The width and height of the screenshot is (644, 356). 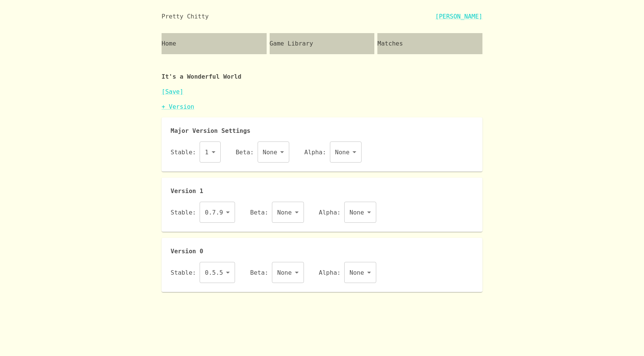 I want to click on div: Home, so click(x=214, y=44).